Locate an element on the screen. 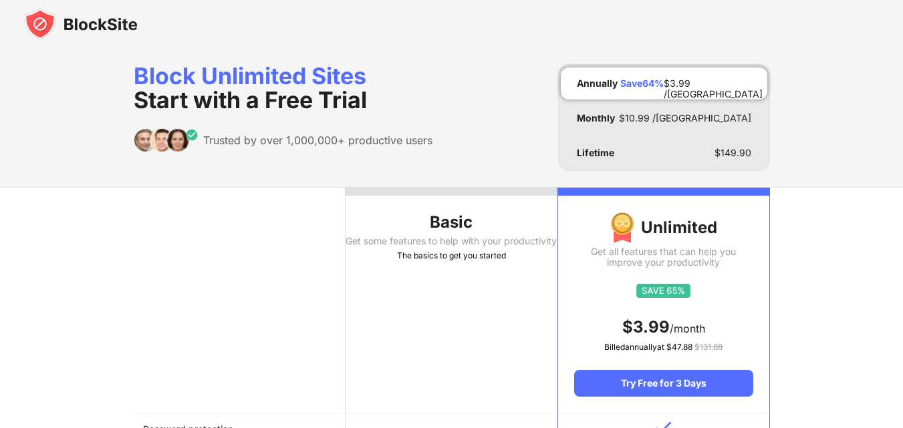 This screenshot has height=428, width=903. div: Get all features that can help you improve your productivity is located at coordinates (663, 257).